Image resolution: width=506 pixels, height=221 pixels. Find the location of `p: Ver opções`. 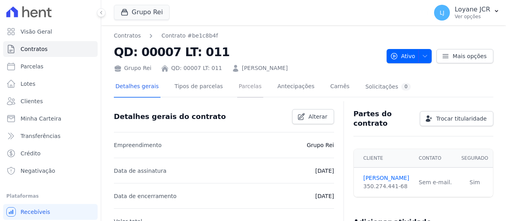

p: Ver opções is located at coordinates (473, 17).